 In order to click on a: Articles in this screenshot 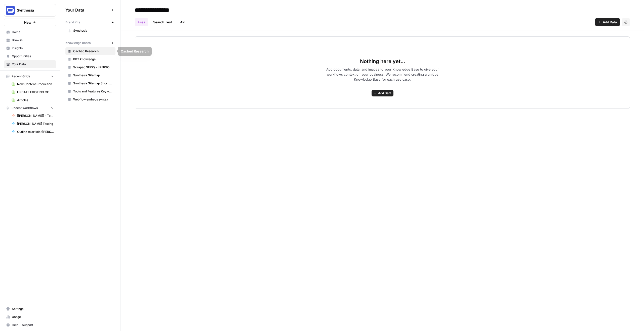, I will do `click(33, 100)`.